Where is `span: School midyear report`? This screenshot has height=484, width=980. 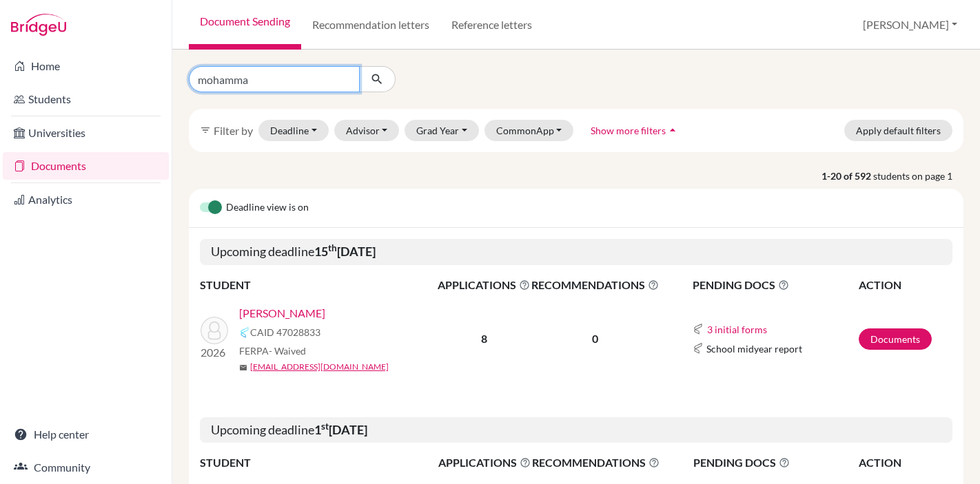 span: School midyear report is located at coordinates (754, 349).